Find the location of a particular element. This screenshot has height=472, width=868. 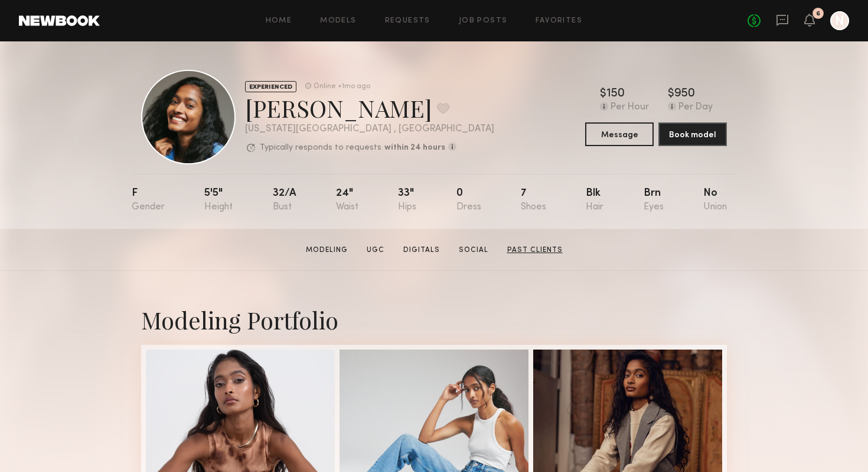

a: Digitals is located at coordinates (422, 250).